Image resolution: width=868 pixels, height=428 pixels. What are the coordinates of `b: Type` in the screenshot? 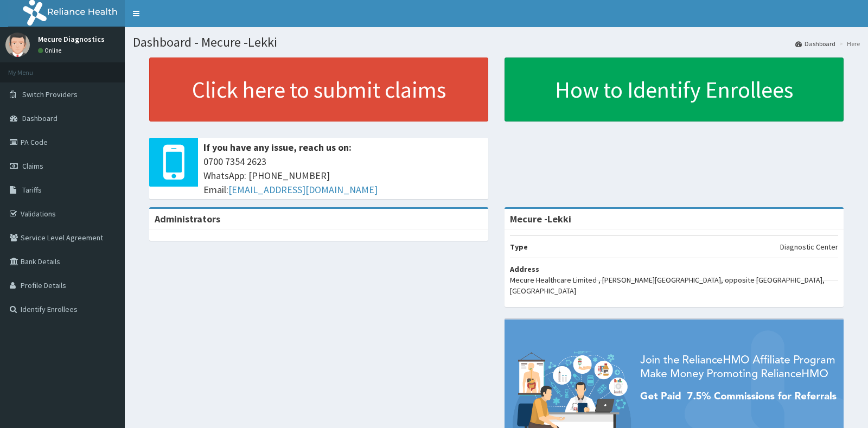 It's located at (519, 247).